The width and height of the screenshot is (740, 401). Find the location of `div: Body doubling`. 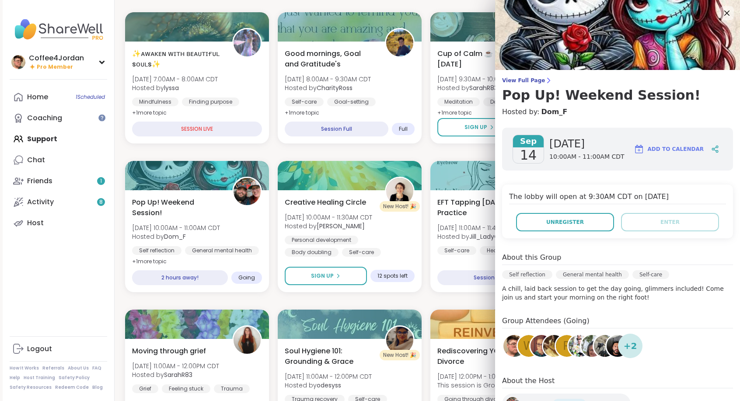

div: Body doubling is located at coordinates (311, 252).